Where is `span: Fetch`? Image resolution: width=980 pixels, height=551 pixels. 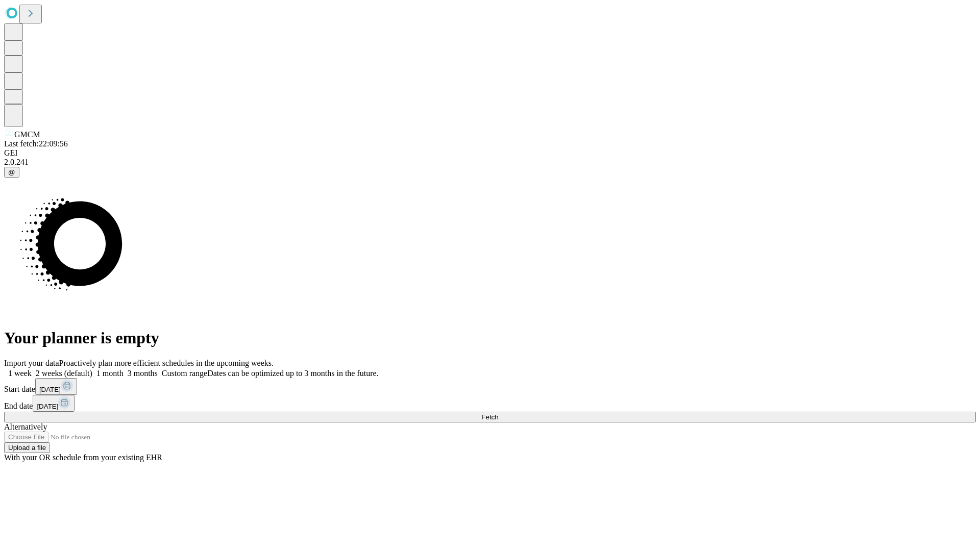 span: Fetch is located at coordinates (490, 417).